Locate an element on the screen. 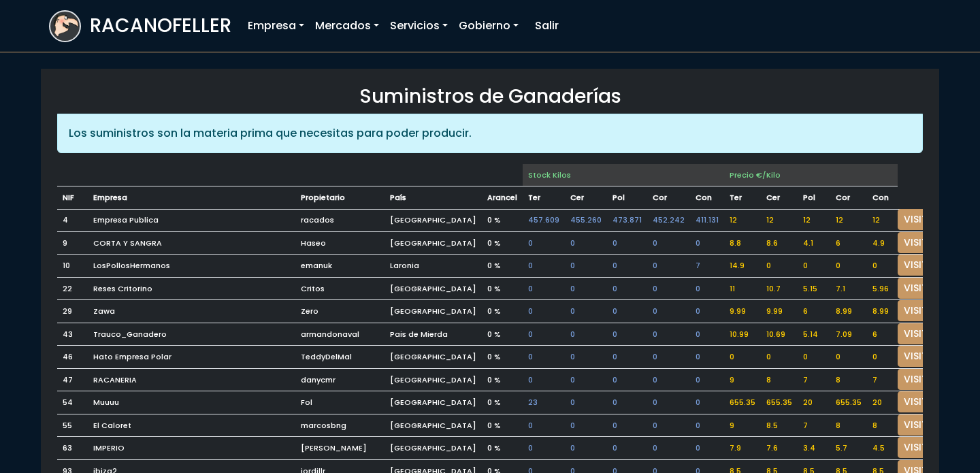 The image size is (980, 473). td: 4.5 is located at coordinates (882, 448).